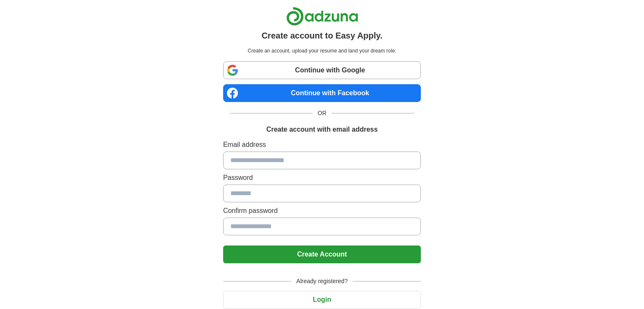  Describe the element at coordinates (322, 177) in the screenshot. I see `label: Password` at that location.